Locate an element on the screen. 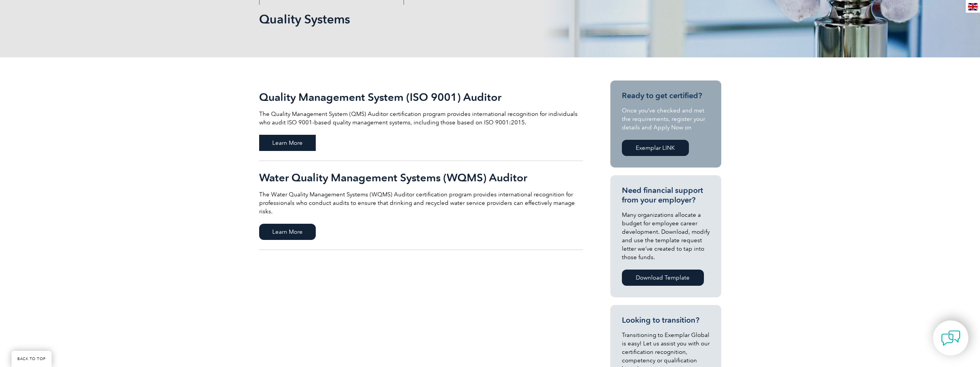 This screenshot has width=980, height=367. h3: Need financial support from your employer? is located at coordinates (666, 195).